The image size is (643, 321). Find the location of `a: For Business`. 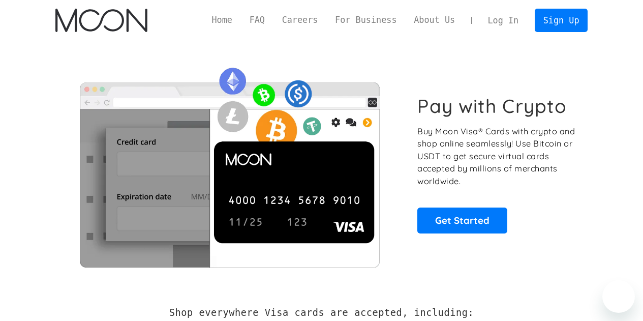

a: For Business is located at coordinates (366, 20).